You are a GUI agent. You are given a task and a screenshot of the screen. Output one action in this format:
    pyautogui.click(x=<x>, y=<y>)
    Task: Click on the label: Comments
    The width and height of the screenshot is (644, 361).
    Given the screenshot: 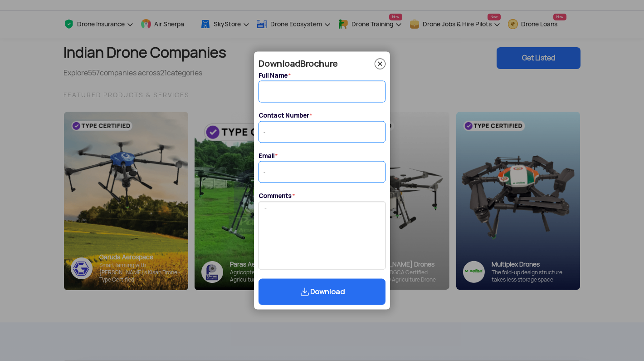 What is the action you would take?
    pyautogui.click(x=277, y=196)
    